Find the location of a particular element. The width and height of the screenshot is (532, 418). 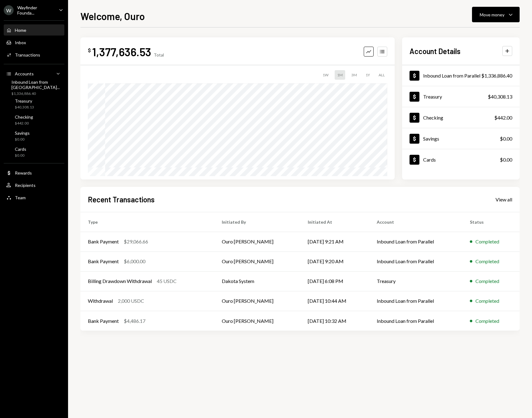

div: 3M is located at coordinates (354, 75).